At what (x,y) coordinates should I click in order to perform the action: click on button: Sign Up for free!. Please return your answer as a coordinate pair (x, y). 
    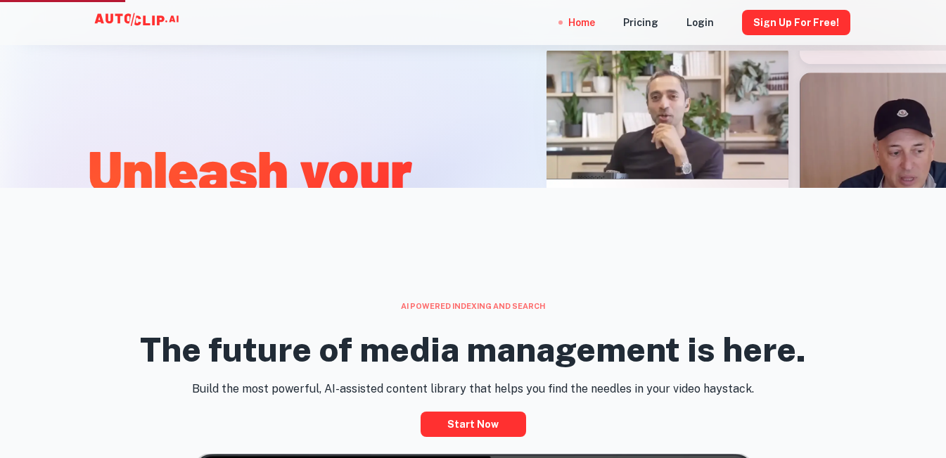
    Looking at the image, I should click on (796, 23).